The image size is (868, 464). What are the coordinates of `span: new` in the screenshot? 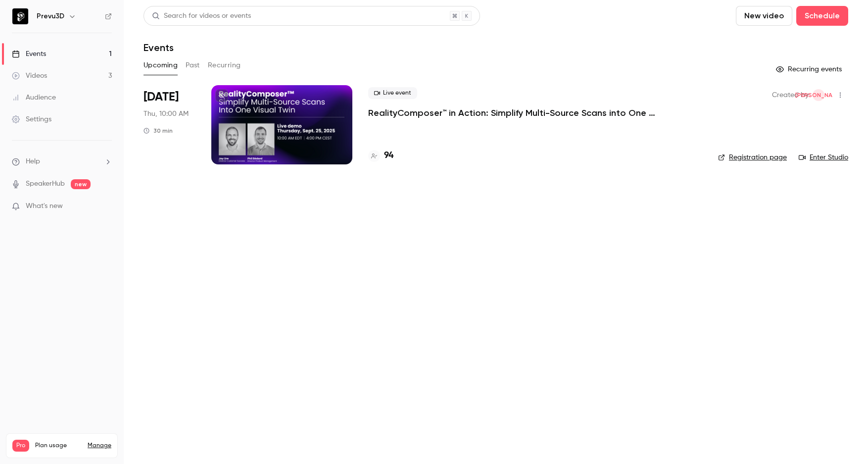 It's located at (81, 184).